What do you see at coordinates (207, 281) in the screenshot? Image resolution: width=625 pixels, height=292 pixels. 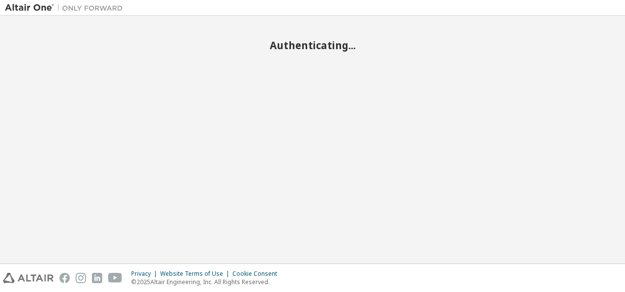 I see `p: © 2025 Altair Engineering, Inc. All Rights Reserved.` at bounding box center [207, 281].